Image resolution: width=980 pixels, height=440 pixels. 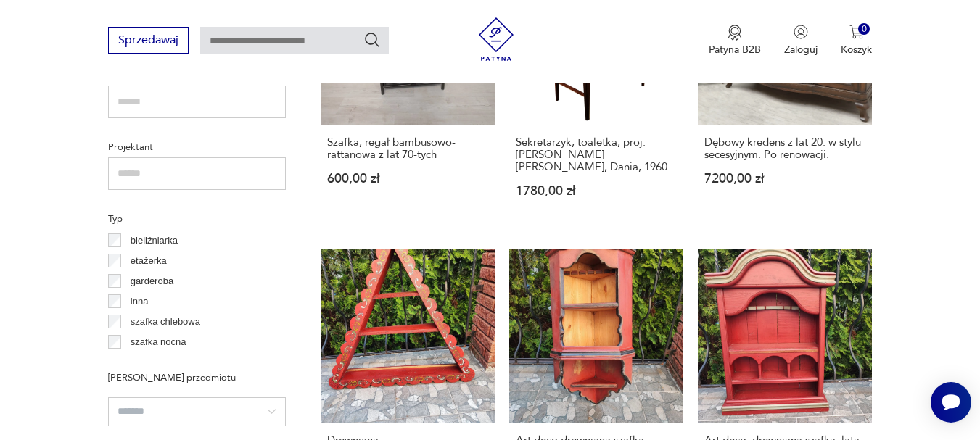 What do you see at coordinates (735, 49) in the screenshot?
I see `p: Patyna B2B` at bounding box center [735, 49].